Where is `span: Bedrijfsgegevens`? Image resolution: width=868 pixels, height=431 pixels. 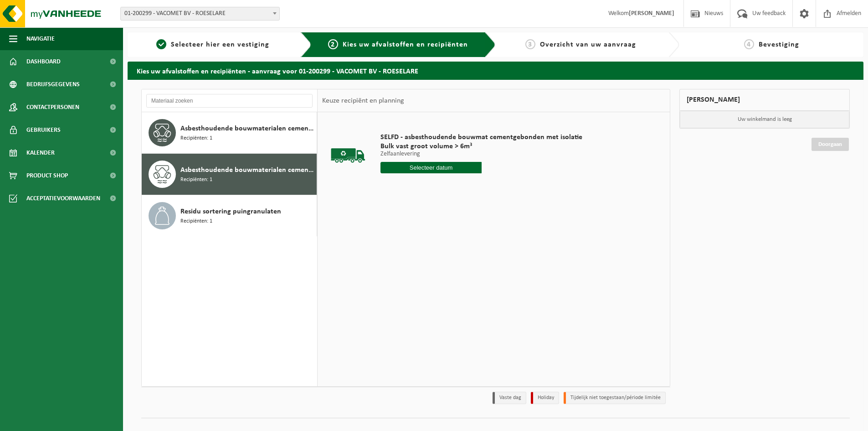 span: Bedrijfsgegevens is located at coordinates (53, 84).